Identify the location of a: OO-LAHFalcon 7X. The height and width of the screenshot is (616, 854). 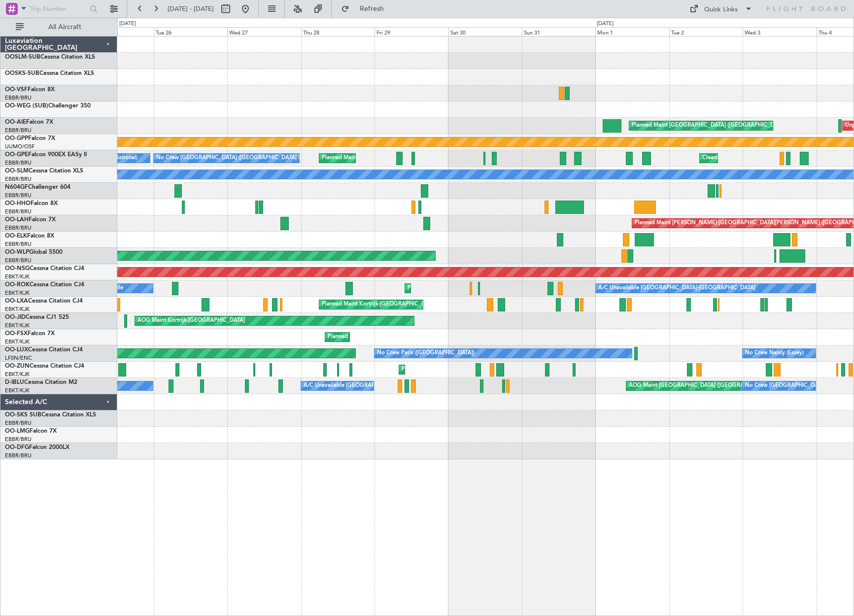
(30, 220).